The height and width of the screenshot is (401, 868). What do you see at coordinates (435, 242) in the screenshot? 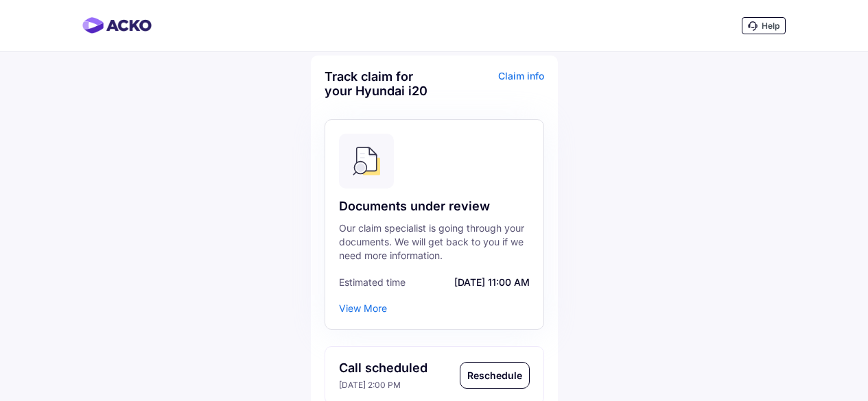
I see `div: Our claim specialist is going through your documents. We will get back to you if we need more inf...` at bounding box center [435, 242].